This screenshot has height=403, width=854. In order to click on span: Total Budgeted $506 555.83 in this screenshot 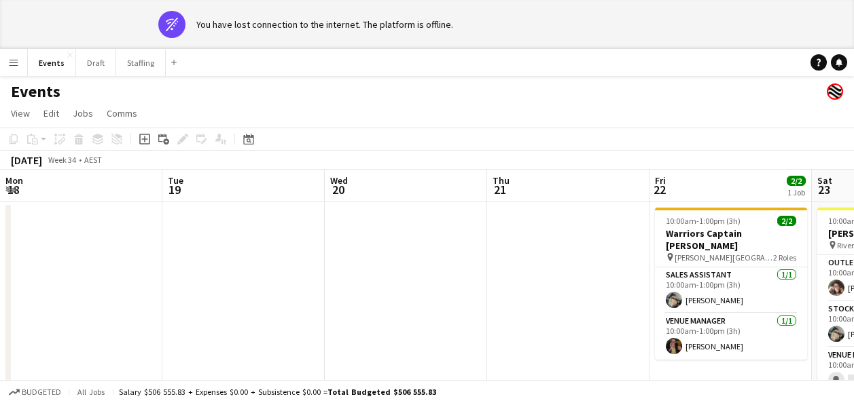, I will do `click(382, 392)`.